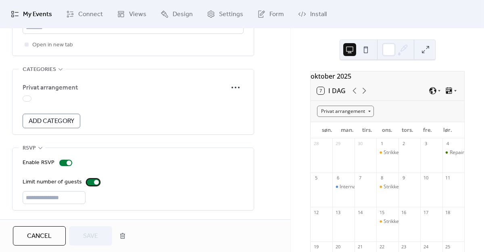  What do you see at coordinates (312, 14) in the screenshot?
I see `a: Install` at bounding box center [312, 14].